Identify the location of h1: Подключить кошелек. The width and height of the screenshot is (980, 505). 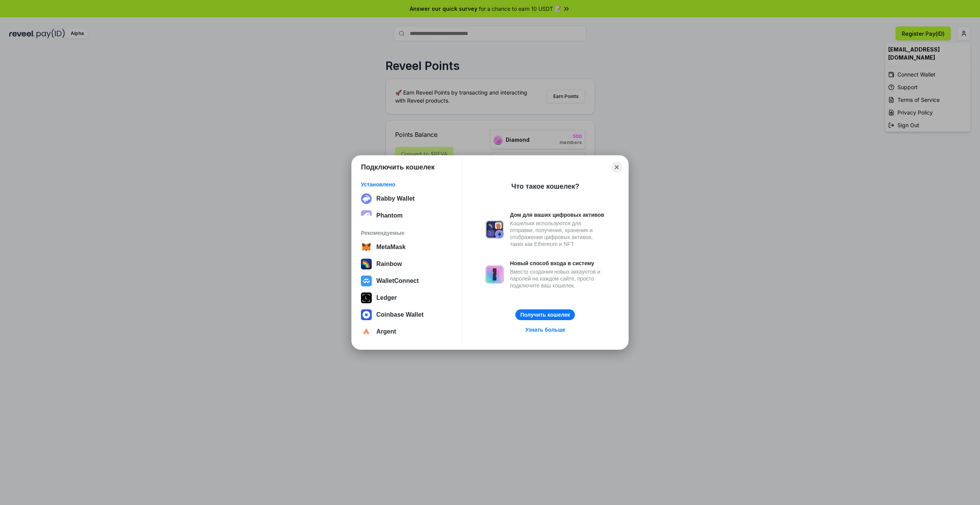
(398, 167).